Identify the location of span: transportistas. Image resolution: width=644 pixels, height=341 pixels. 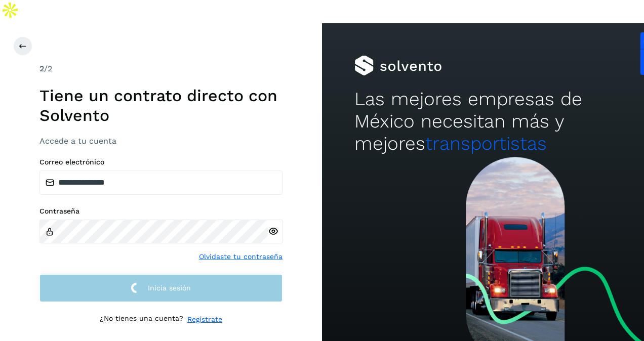
(486, 143).